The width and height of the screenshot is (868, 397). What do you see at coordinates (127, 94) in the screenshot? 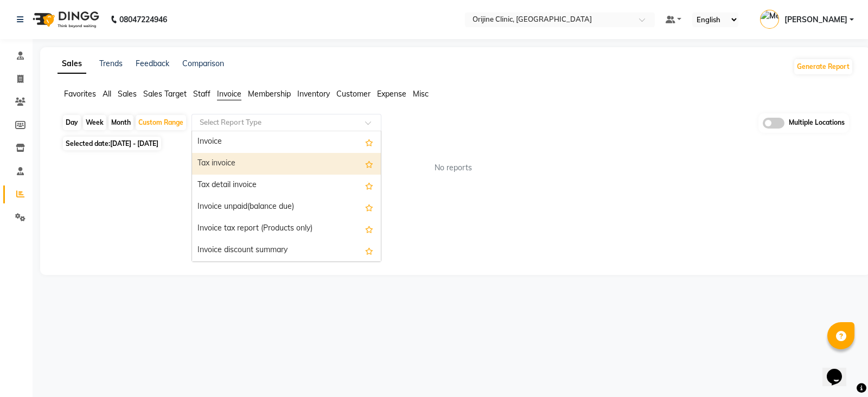
I see `span: Sales` at bounding box center [127, 94].